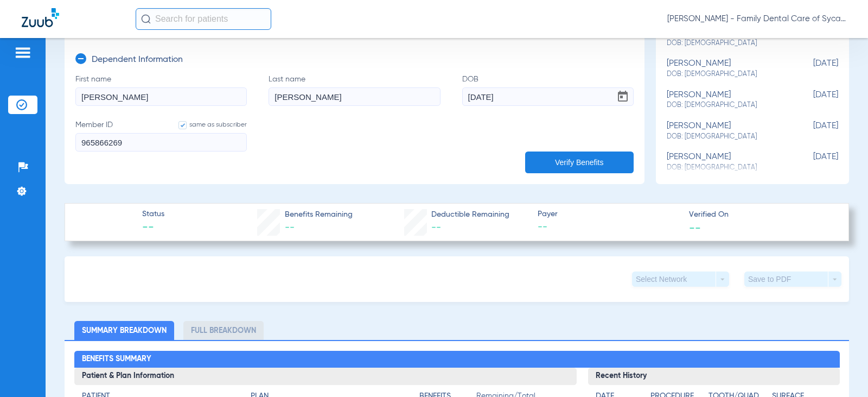 The width and height of the screenshot is (868, 397). What do you see at coordinates (161, 90) in the screenshot?
I see `label: First name` at bounding box center [161, 90].